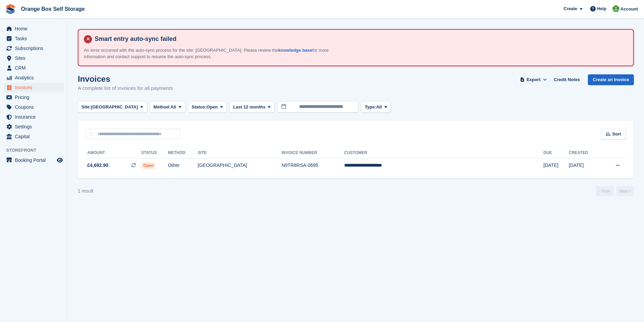 The width and height of the screenshot is (644, 322). What do you see at coordinates (35, 98) in the screenshot?
I see `span: Pricing` at bounding box center [35, 98].